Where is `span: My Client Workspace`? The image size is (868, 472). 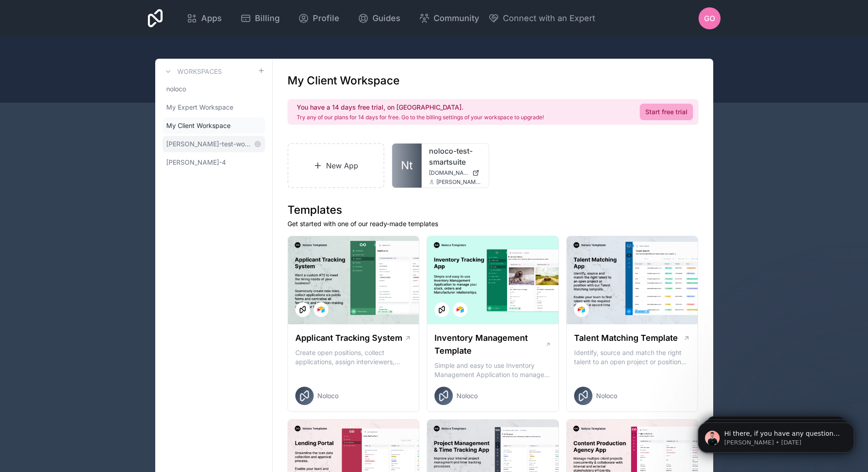
span: My Client Workspace is located at coordinates (198, 126).